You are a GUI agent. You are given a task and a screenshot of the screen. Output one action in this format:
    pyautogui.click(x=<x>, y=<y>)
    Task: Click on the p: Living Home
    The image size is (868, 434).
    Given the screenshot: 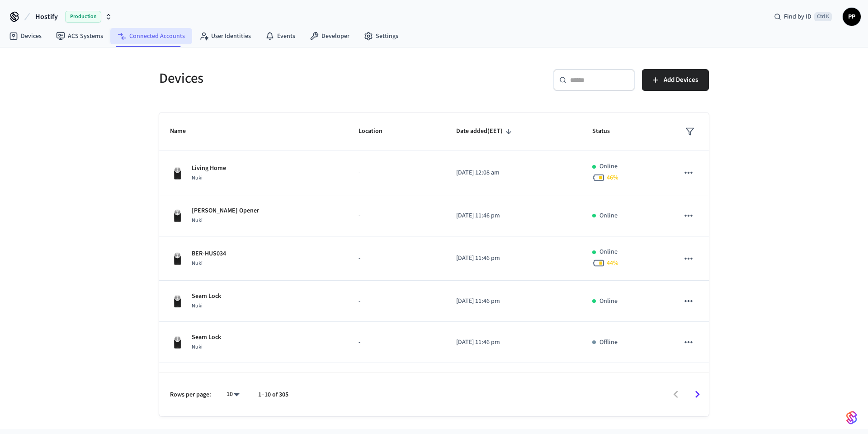 What is the action you would take?
    pyautogui.click(x=209, y=168)
    